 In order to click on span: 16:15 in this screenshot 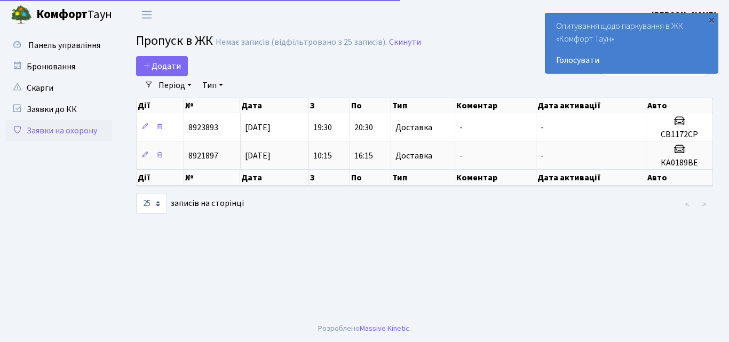, I will do `click(364, 156)`.